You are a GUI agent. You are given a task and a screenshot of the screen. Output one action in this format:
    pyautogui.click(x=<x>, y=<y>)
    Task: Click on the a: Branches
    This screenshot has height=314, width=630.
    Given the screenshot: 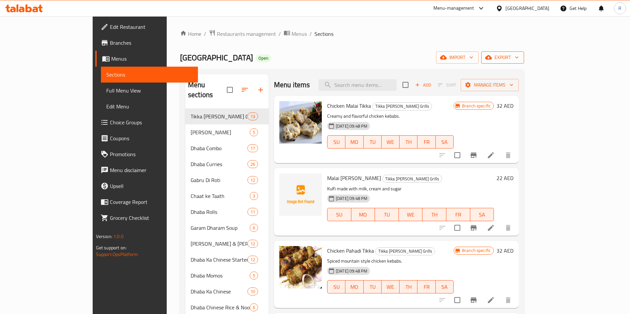 What is the action you would take?
    pyautogui.click(x=146, y=43)
    